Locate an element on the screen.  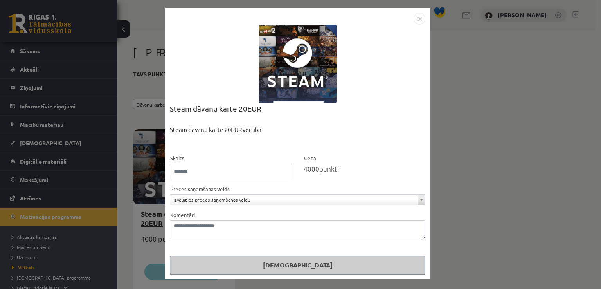
label: Cena is located at coordinates (310, 158).